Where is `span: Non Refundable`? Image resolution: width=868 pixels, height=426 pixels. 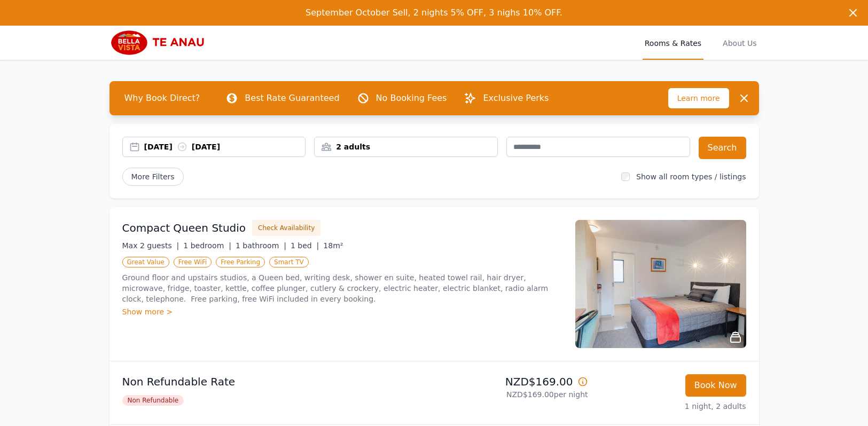
span: Non Refundable is located at coordinates (153, 400).